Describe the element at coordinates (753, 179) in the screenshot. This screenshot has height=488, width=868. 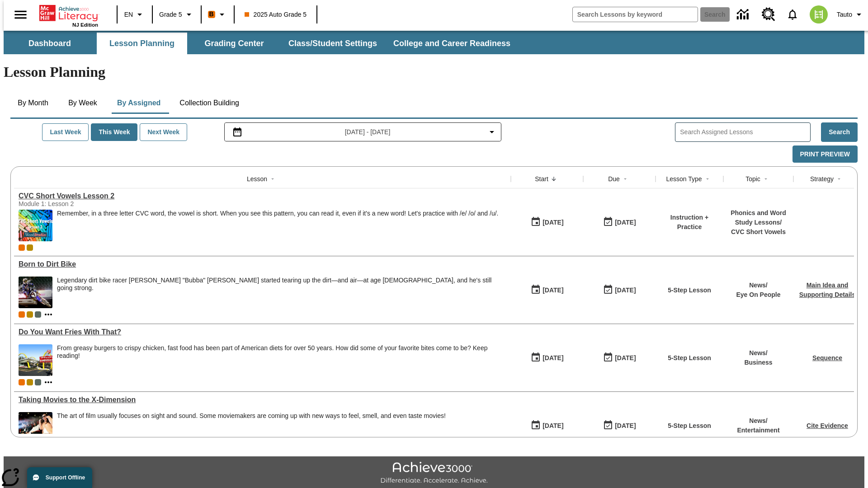
I see `div: Topic` at that location.